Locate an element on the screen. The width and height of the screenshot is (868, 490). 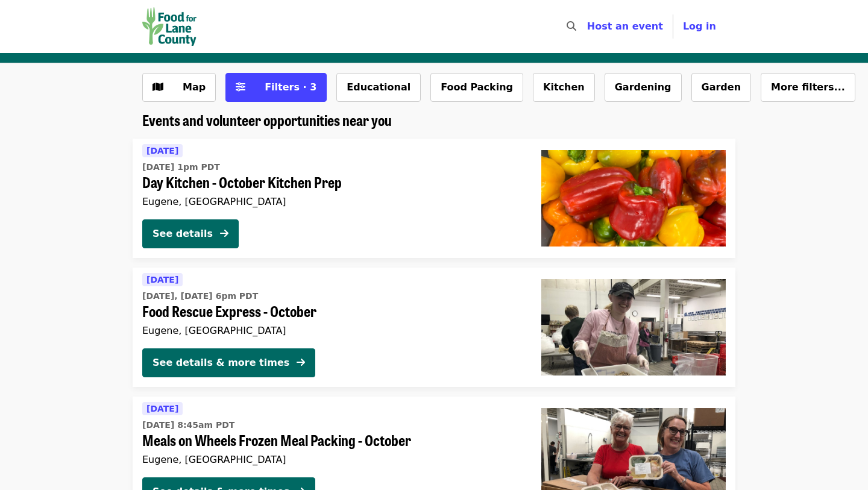
a: See details for "Food Rescue Express - October" is located at coordinates (434, 327).